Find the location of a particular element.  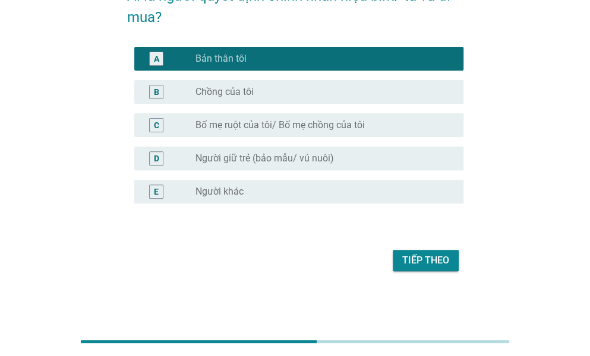

div: B is located at coordinates (156, 91).